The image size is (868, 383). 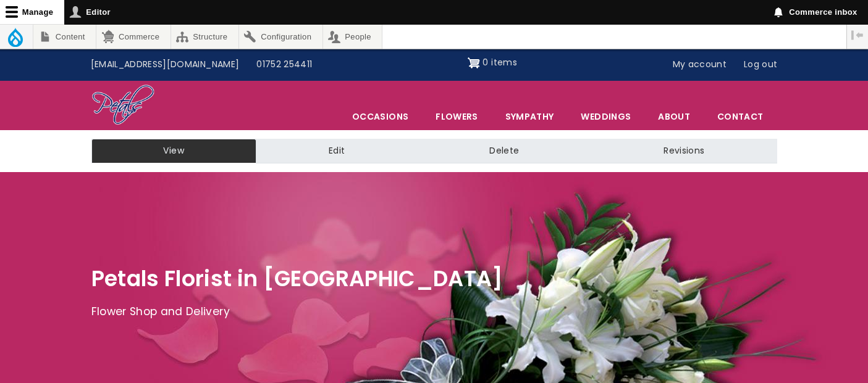 I want to click on a: About, so click(x=674, y=116).